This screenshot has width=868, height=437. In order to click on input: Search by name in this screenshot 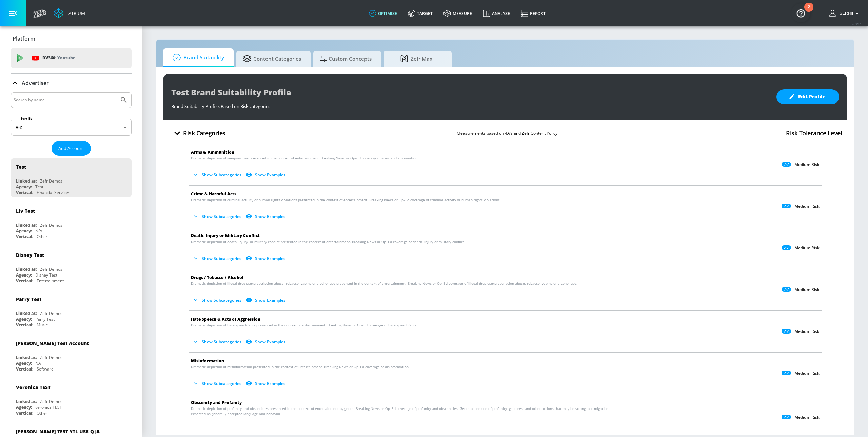, I will do `click(64, 100)`.